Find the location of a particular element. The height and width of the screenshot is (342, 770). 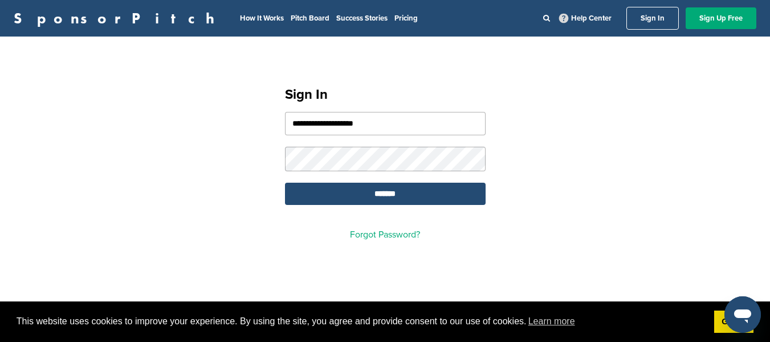

span: This website uses cookies to improve your experience. By using the site, you agree and provide co... is located at coordinates (361, 321).